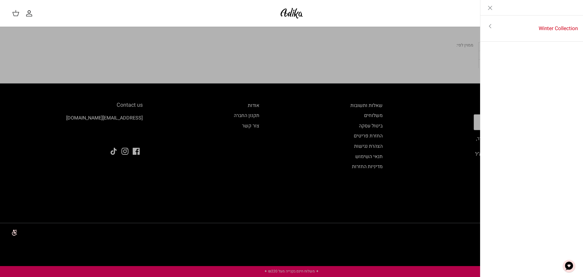 The image size is (583, 277). Describe the element at coordinates (30, 13) in the screenshot. I see `a: החשבון שלי` at that location.